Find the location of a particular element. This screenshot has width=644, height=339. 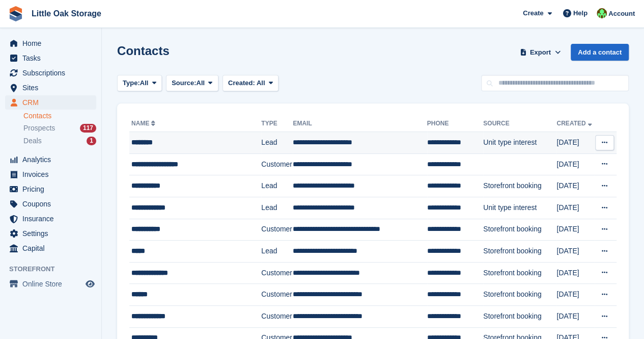

span: Account is located at coordinates (622, 14).